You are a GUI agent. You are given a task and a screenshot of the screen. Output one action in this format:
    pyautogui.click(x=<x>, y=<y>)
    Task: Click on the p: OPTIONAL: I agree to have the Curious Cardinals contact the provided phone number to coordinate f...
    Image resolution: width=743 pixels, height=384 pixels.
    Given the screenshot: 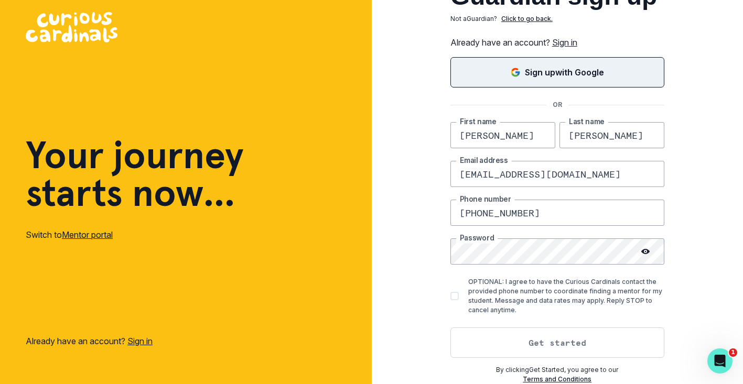 What is the action you would take?
    pyautogui.click(x=566, y=296)
    